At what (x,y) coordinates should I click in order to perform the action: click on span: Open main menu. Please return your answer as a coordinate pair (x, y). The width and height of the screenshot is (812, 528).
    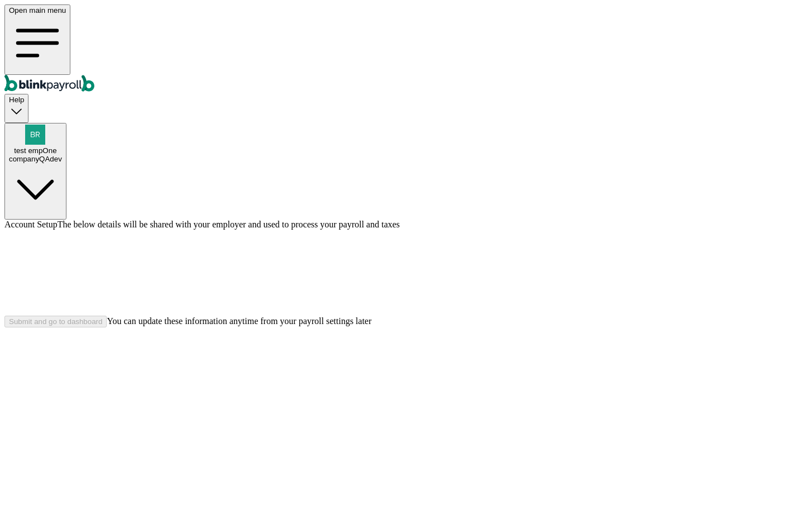
    Looking at the image, I should click on (38, 10).